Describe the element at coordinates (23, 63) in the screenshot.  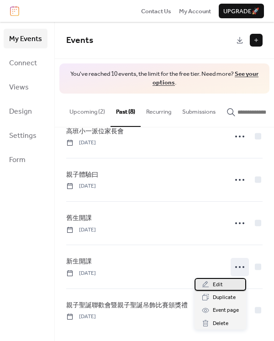
I see `span: Connect` at that location.